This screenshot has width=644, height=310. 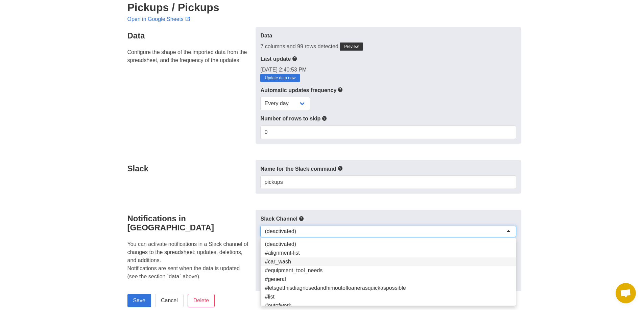 I want to click on p: You can activate notifications in a Slack channel of changes to the spreadsheet: updates, deletio..., so click(x=190, y=261).